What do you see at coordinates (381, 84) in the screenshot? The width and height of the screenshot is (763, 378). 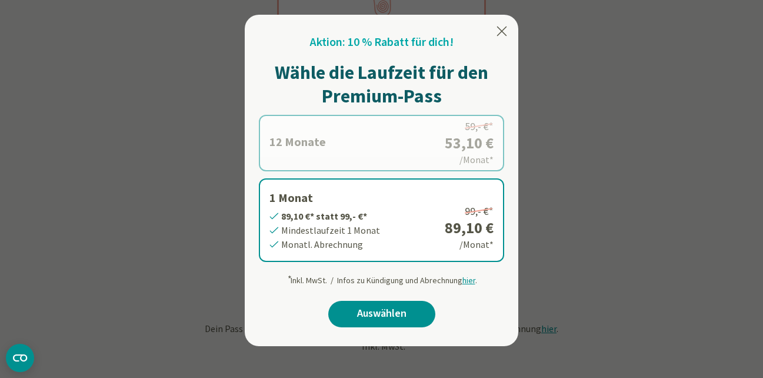 I see `h1: Wähle die Laufzeit für den Premium-Pass` at bounding box center [381, 84].